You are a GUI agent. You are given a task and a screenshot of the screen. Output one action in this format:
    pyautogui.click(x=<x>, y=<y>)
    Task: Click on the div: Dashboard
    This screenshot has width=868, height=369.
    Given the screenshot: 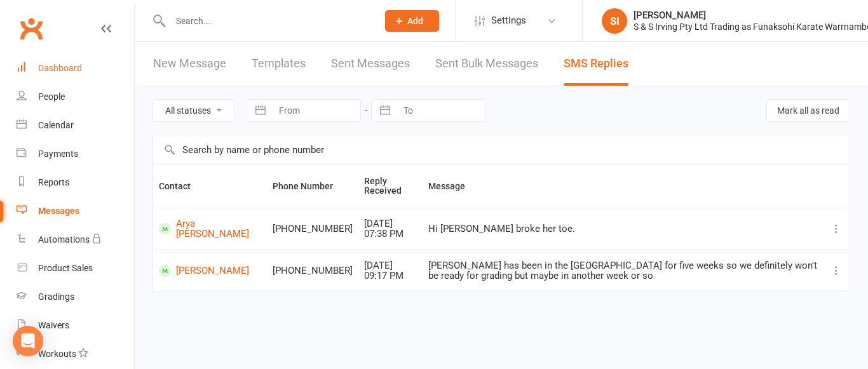 What is the action you would take?
    pyautogui.click(x=60, y=68)
    